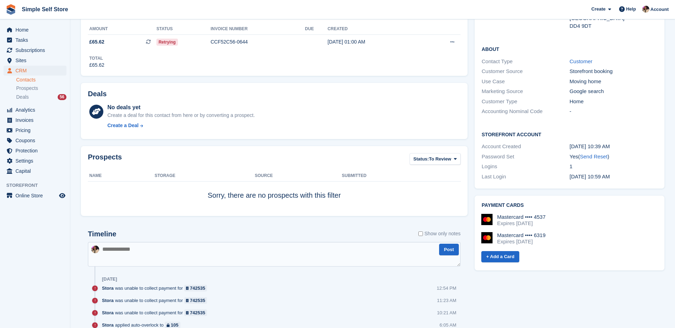 The height and width of the screenshot is (328, 675). I want to click on img: Mastercard Logo, so click(487, 220).